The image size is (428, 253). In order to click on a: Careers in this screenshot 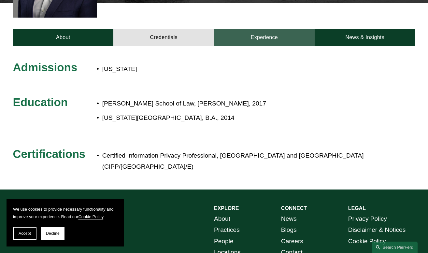, I will do `click(292, 242)`.